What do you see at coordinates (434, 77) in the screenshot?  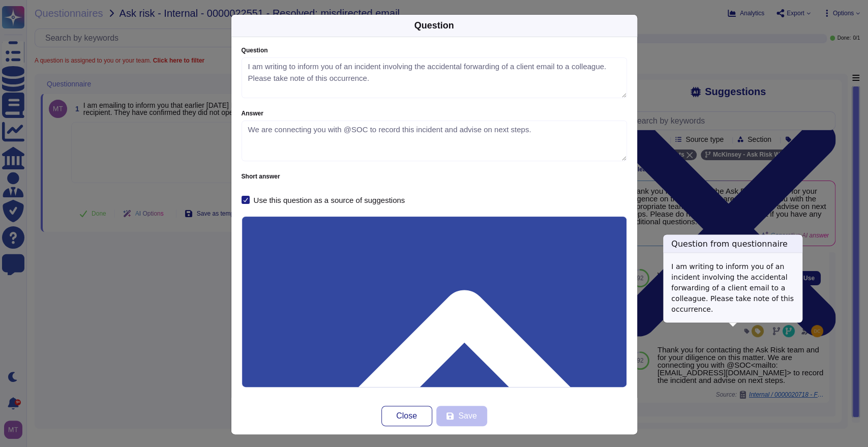 I see `textarea: I am writing to inform you of an incident involving the accidental forwarding of a client email t...` at bounding box center [434, 77].